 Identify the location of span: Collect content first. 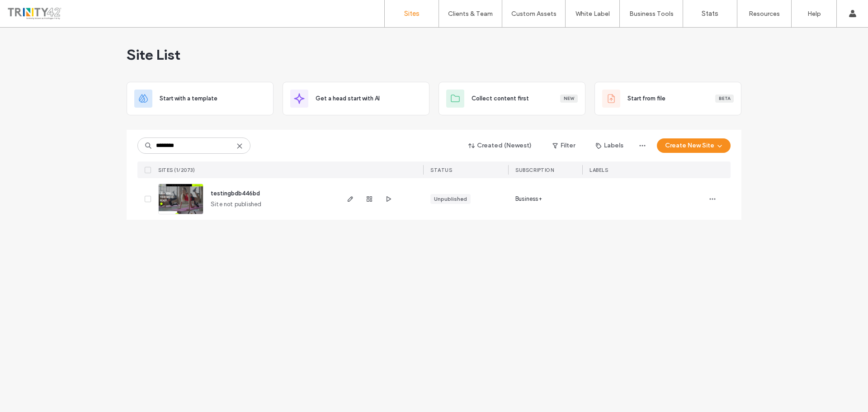
(500, 99).